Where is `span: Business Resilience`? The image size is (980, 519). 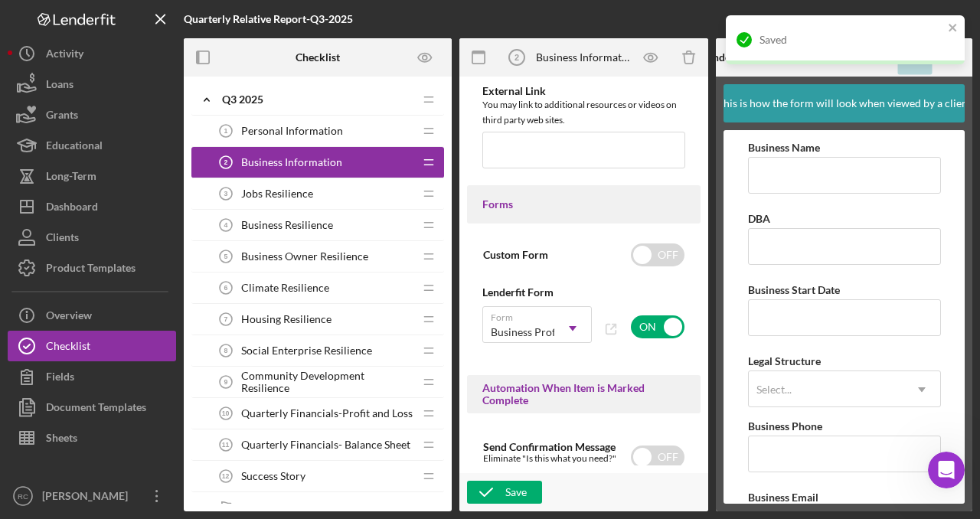
span: Business Resilience is located at coordinates (287, 225).